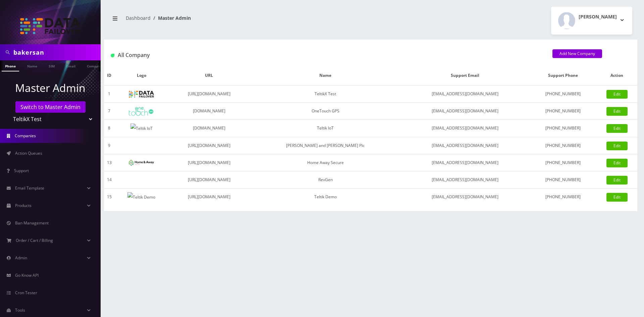  I want to click on img: OneTouch GPS, so click(141, 112).